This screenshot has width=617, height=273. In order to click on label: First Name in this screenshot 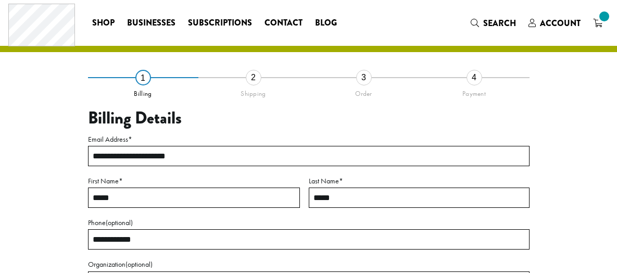, I will do `click(194, 181)`.